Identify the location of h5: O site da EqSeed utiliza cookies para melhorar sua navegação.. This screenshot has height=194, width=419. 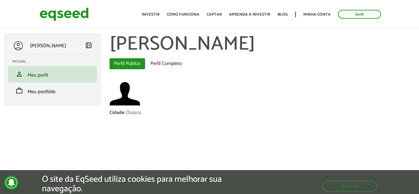
(142, 184).